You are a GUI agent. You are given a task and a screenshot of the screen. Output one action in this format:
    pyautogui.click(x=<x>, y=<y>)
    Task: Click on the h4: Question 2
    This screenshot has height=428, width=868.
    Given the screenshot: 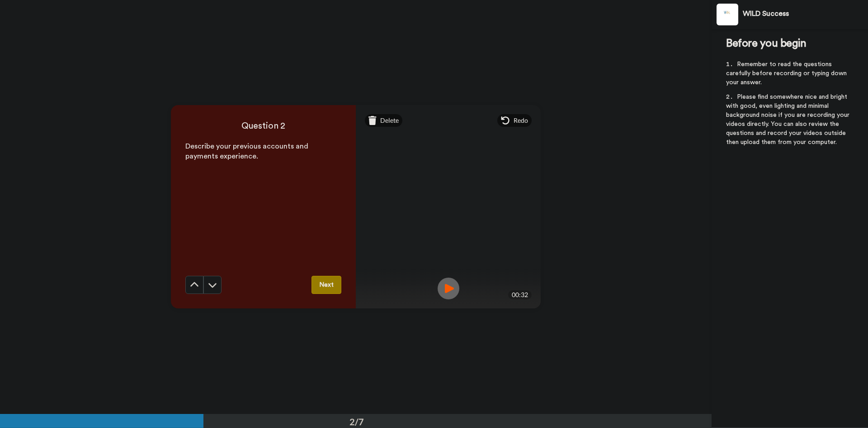 What is the action you would take?
    pyautogui.click(x=263, y=126)
    